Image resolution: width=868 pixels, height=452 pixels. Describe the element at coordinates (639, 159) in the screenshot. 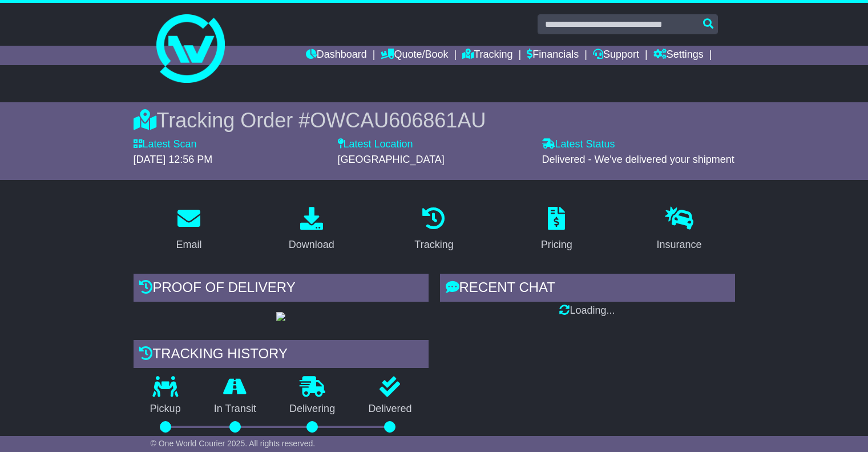

I see `span: Delivered - We've delivered your shipment` at that location.